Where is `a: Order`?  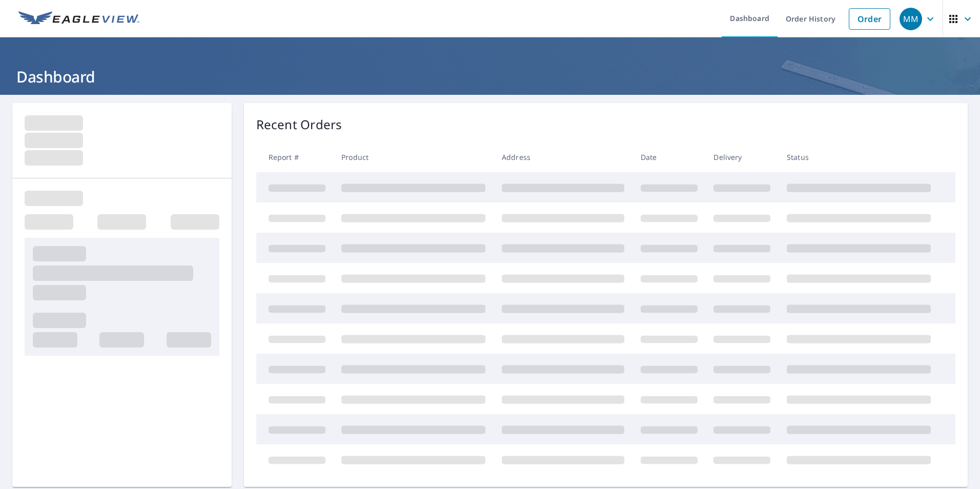 a: Order is located at coordinates (870, 19).